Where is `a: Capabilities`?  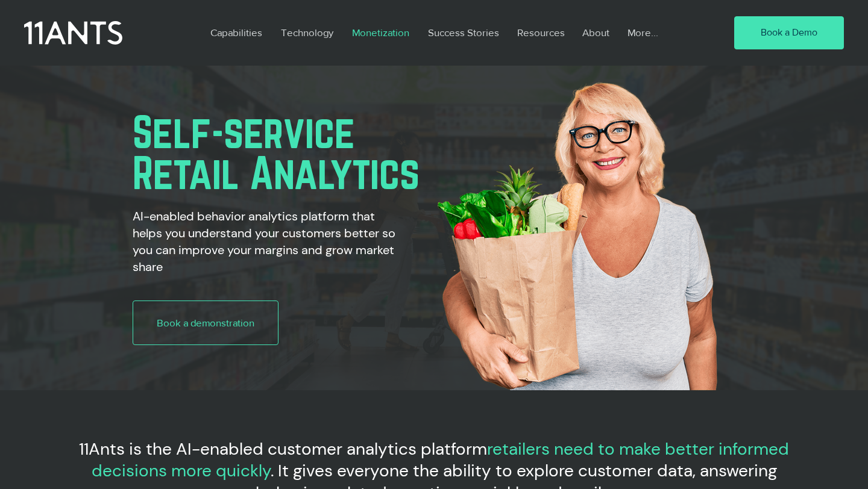
a: Capabilities is located at coordinates (236, 32).